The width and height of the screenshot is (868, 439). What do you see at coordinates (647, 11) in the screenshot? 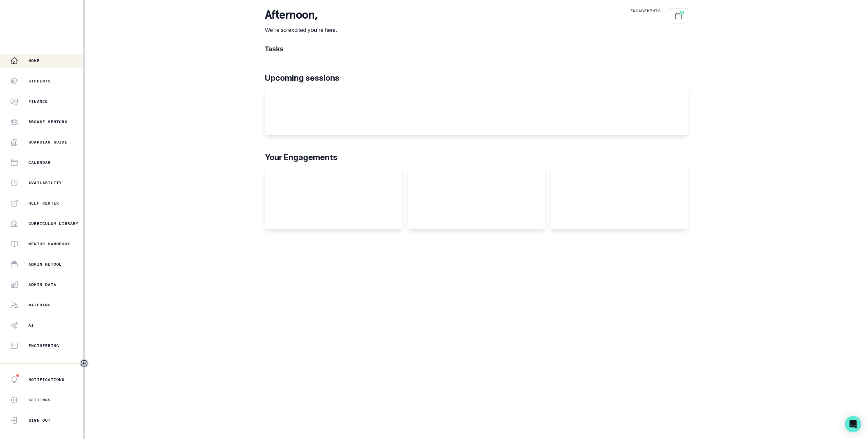
I see `p: Engagements:` at bounding box center [647, 11].